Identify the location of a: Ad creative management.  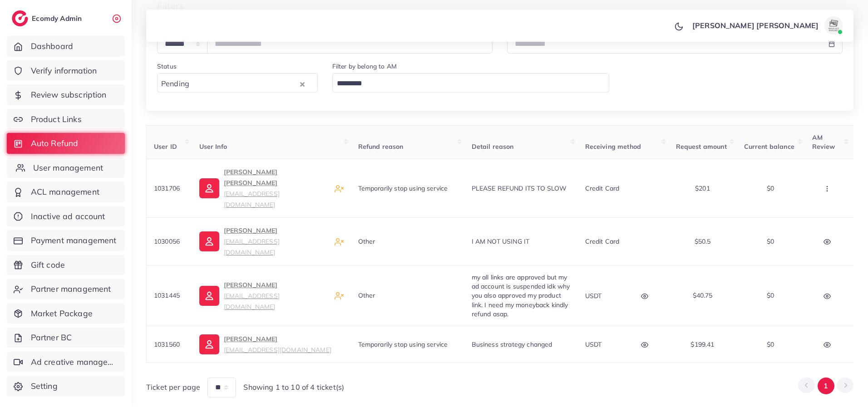
(66, 362).